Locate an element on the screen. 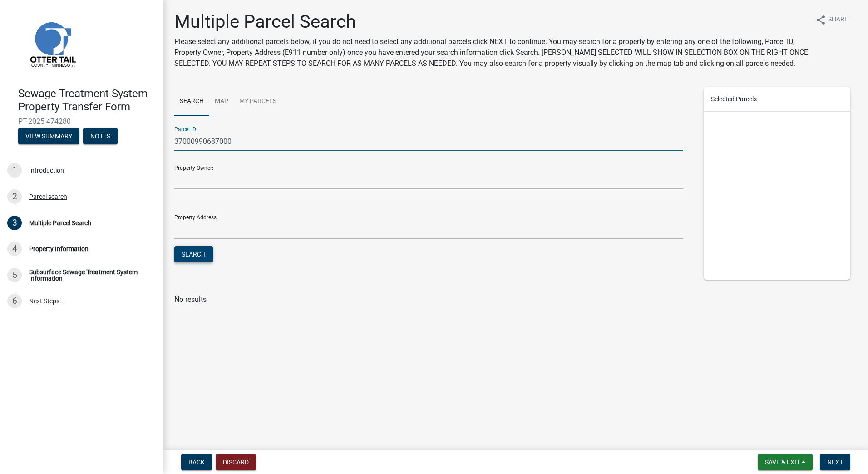 This screenshot has width=868, height=474. div: Property Information is located at coordinates (59, 249).